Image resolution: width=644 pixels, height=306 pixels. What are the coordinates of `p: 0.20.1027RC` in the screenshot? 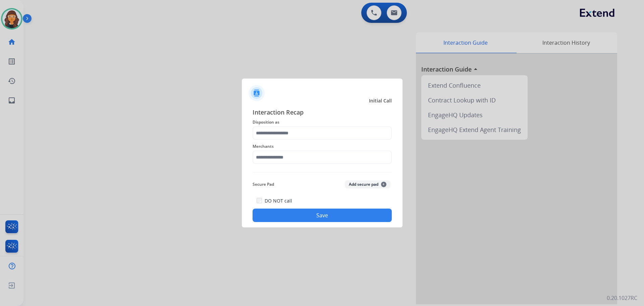 It's located at (622, 298).